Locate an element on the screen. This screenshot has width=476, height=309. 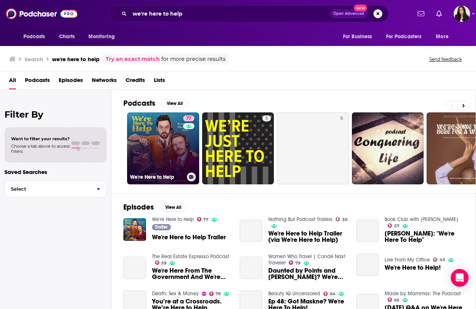
a: 64 is located at coordinates (329, 294).